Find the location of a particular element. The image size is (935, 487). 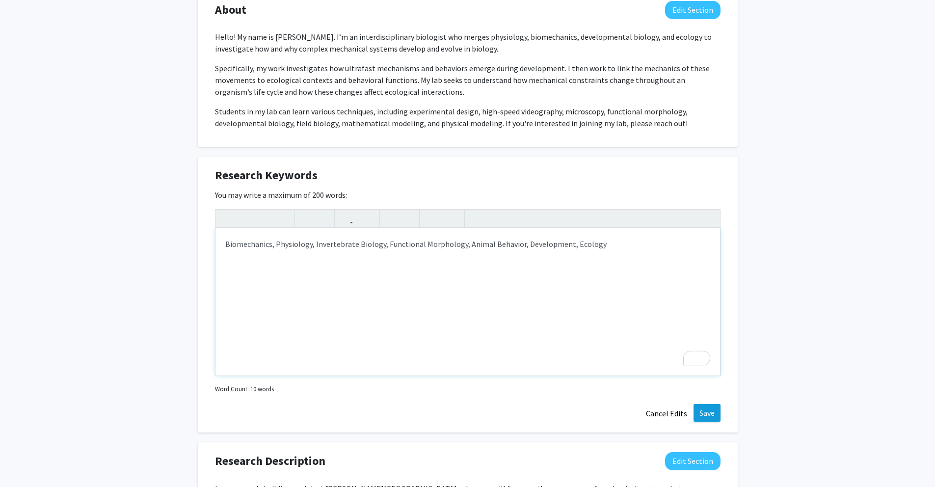

button: Strong (Ctrl + B) is located at coordinates (266, 218).